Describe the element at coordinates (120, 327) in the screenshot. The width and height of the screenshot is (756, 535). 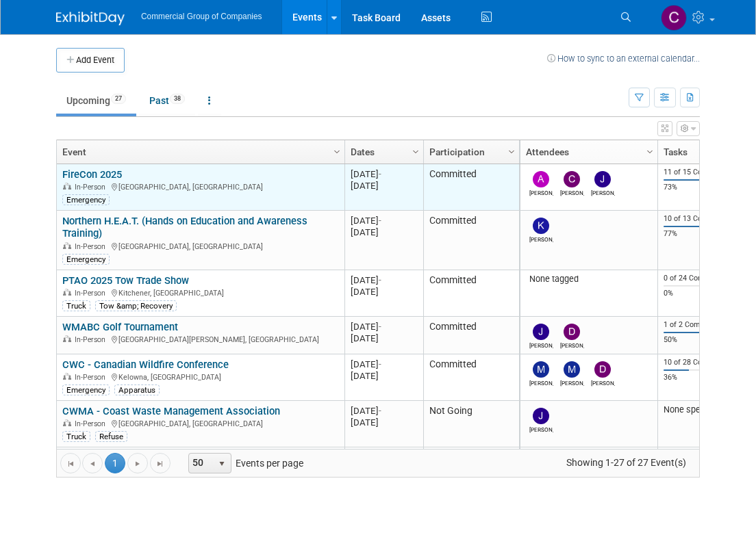
I see `a: WMABC Golf Tournament` at that location.